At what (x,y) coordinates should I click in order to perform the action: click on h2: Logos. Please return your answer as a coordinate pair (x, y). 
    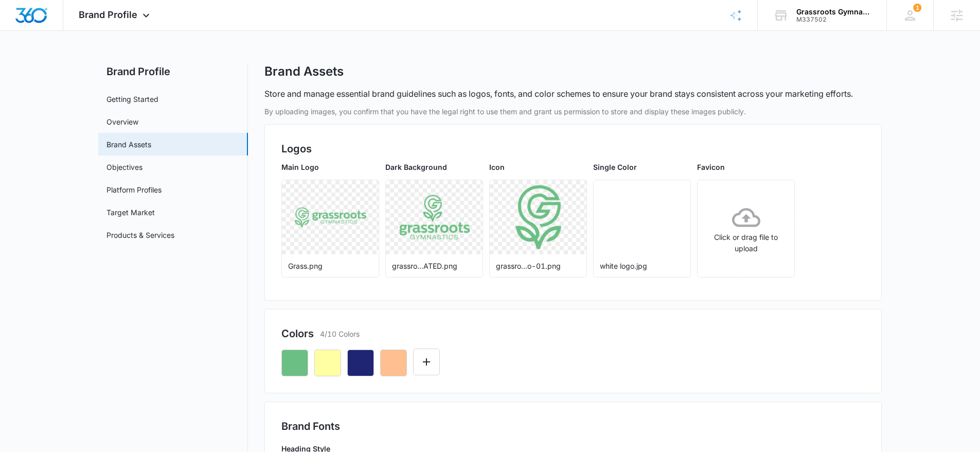
    Looking at the image, I should click on (573, 149).